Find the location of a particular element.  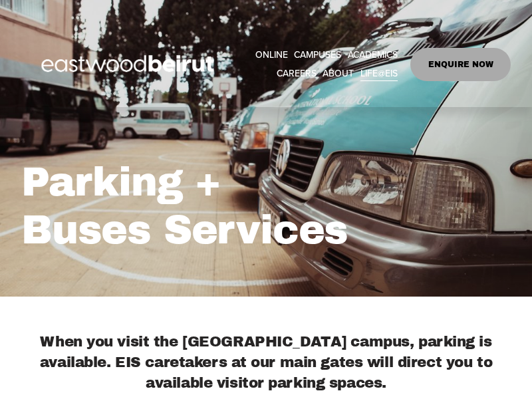

img: EastwoodIS Global Site is located at coordinates (130, 64).